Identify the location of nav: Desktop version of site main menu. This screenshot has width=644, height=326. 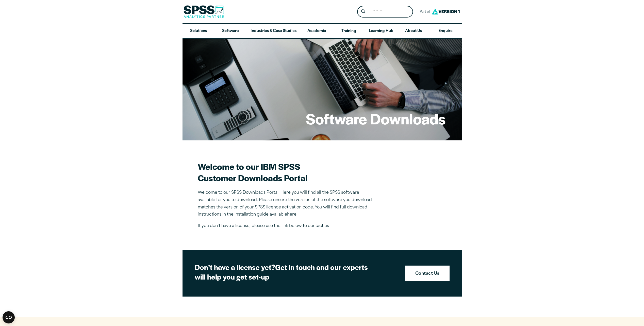
(322, 31).